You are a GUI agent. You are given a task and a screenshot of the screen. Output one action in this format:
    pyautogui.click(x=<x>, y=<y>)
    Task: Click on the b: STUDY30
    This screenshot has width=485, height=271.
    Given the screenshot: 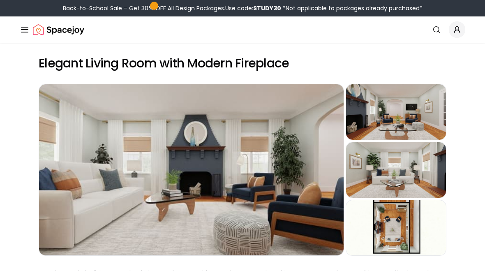 What is the action you would take?
    pyautogui.click(x=267, y=8)
    